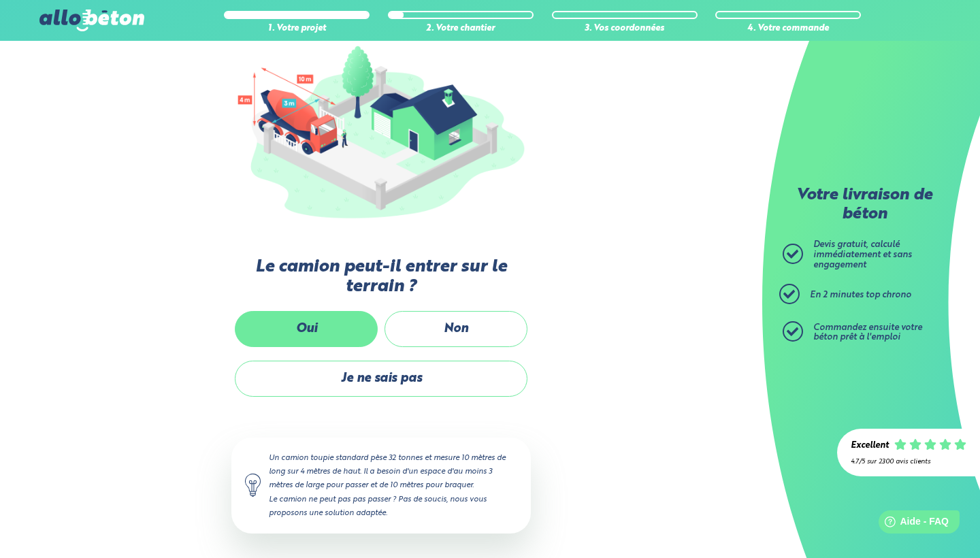  Describe the element at coordinates (624, 29) in the screenshot. I see `div: 3. Vos coordonnées` at that location.